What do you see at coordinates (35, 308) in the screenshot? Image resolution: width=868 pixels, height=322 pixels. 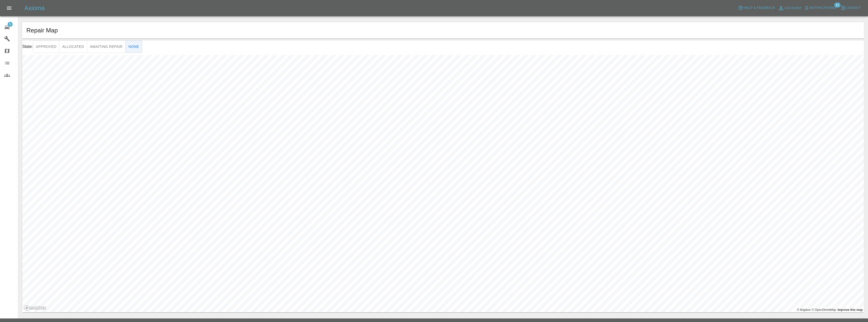 I see `a: Mapbox homepage` at bounding box center [35, 308].